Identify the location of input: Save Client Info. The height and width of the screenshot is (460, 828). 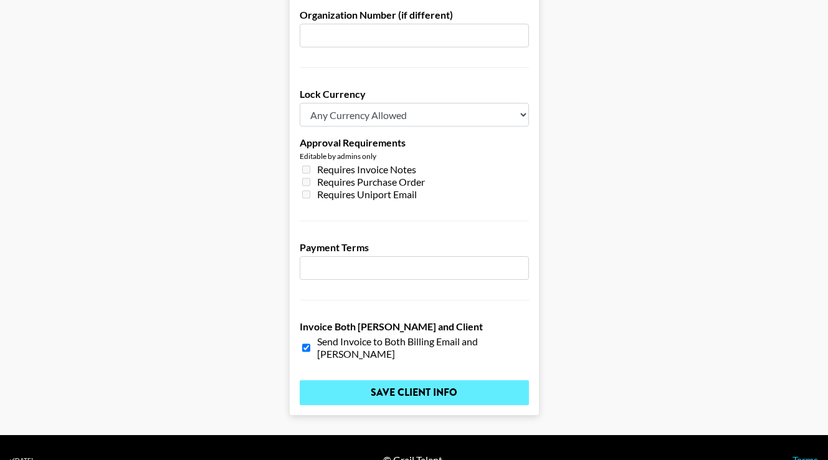
(414, 393).